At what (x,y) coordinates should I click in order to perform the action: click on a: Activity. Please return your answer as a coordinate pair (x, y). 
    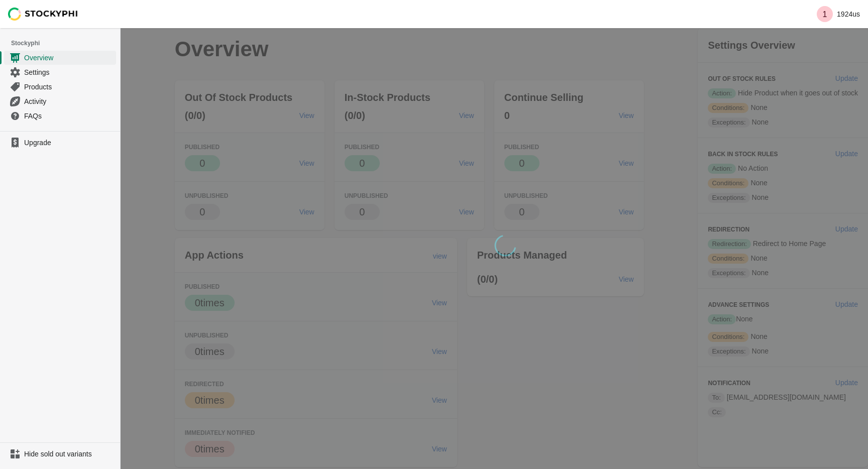
    Looking at the image, I should click on (59, 101).